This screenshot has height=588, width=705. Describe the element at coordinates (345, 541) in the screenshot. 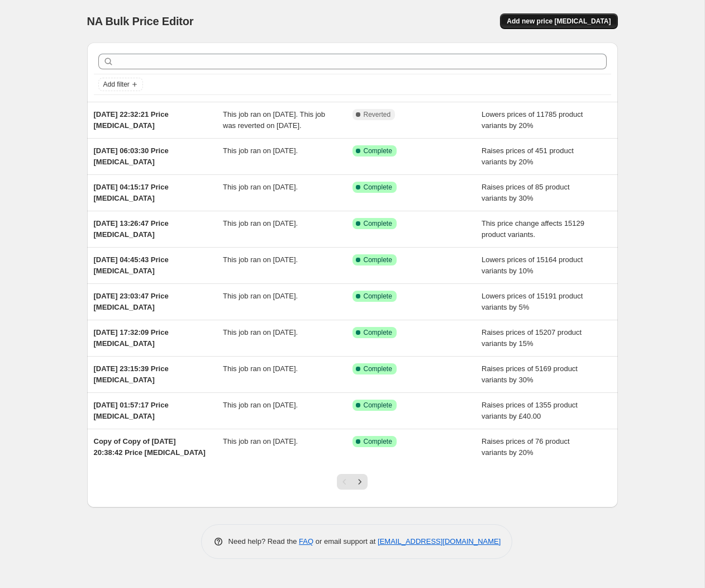

I see `span: or email support at` at that location.